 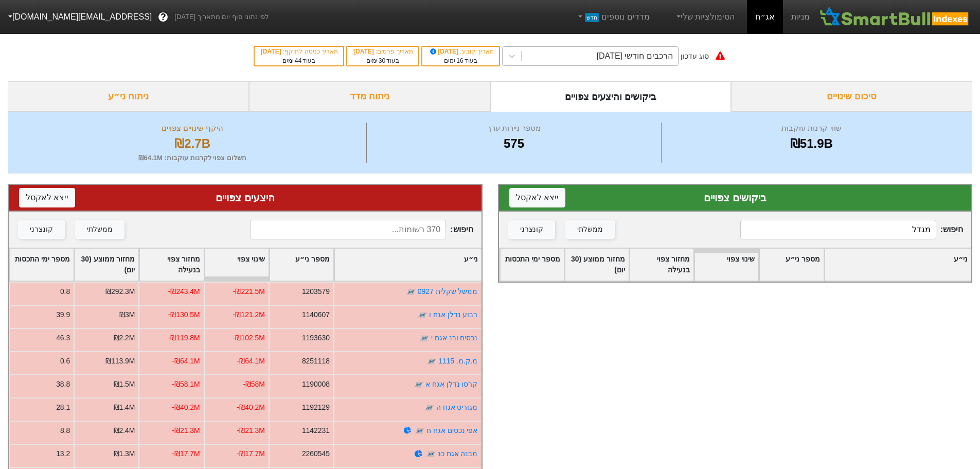 I want to click on div: תאריך כניסה לתוקף :, so click(x=299, y=51).